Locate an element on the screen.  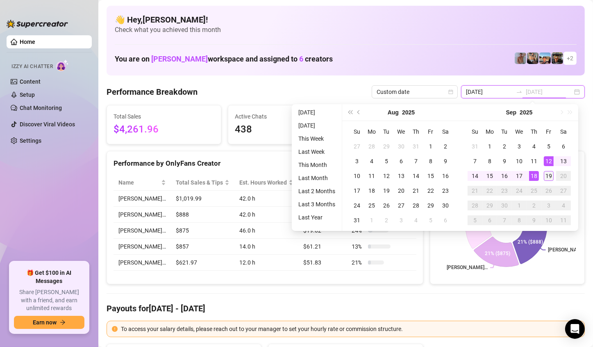
td: $857 is located at coordinates (203, 246).